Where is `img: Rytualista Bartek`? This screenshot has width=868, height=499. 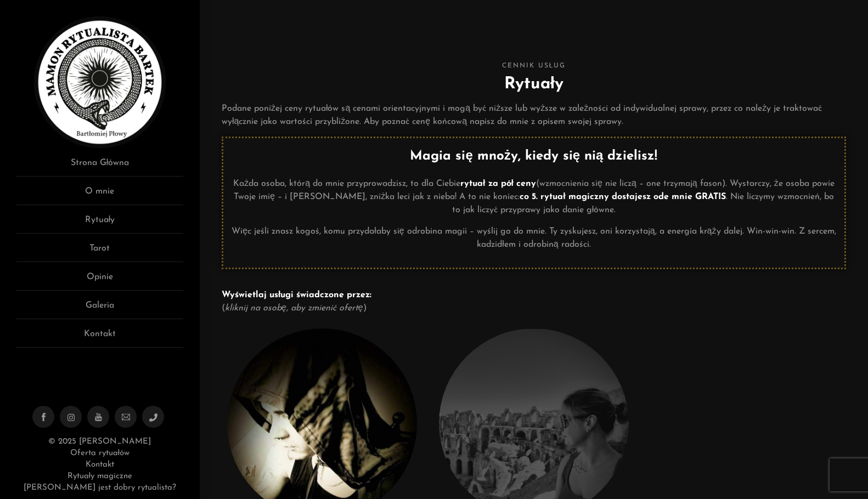
img: Rytualista Bartek is located at coordinates (100, 82).